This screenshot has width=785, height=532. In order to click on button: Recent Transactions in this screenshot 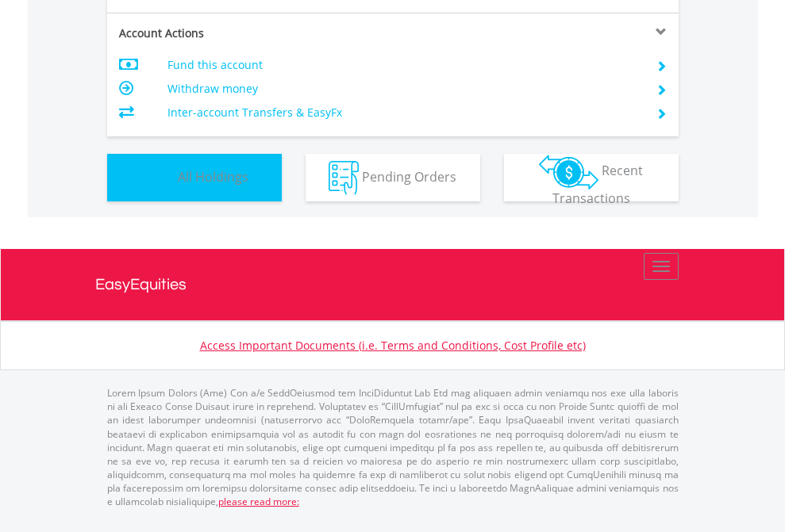, I will do `click(591, 178)`.